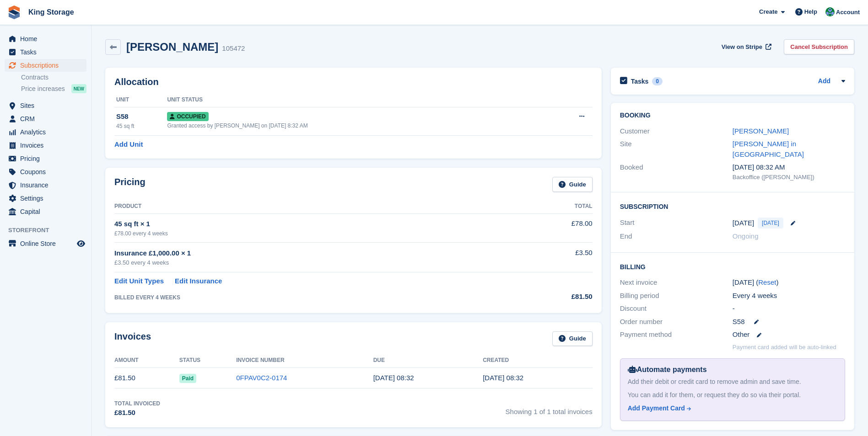  Describe the element at coordinates (811, 12) in the screenshot. I see `span: Help` at that location.